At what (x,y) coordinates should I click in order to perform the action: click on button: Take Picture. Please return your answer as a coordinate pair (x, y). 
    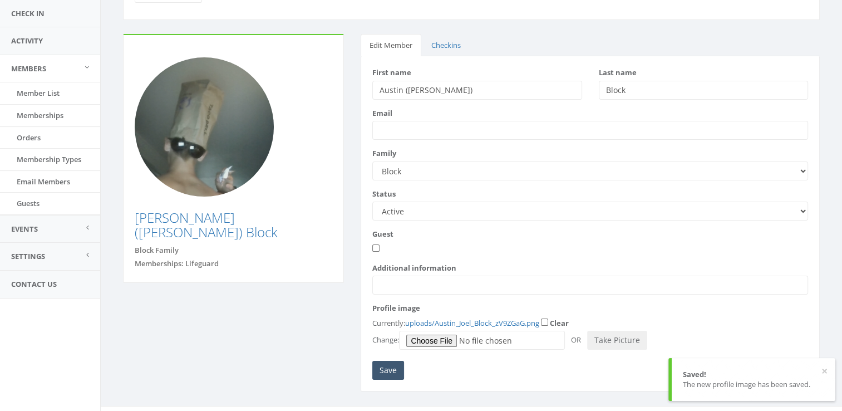
    Looking at the image, I should click on (617, 340).